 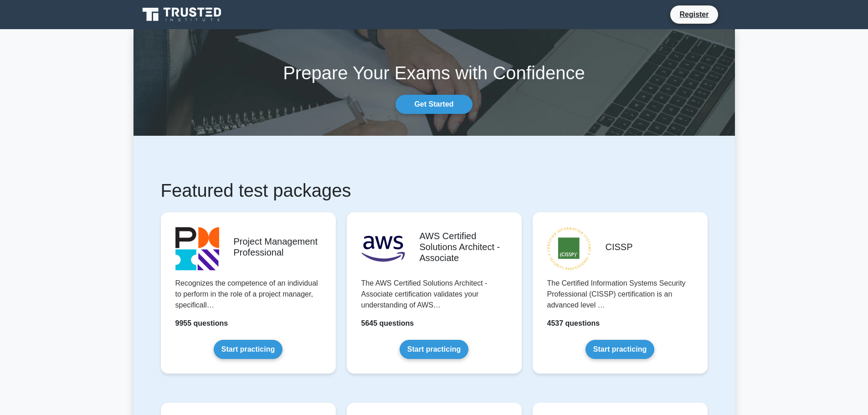 What do you see at coordinates (435, 73) in the screenshot?
I see `h1: Prepare Your Exams with Confidence` at bounding box center [435, 73].